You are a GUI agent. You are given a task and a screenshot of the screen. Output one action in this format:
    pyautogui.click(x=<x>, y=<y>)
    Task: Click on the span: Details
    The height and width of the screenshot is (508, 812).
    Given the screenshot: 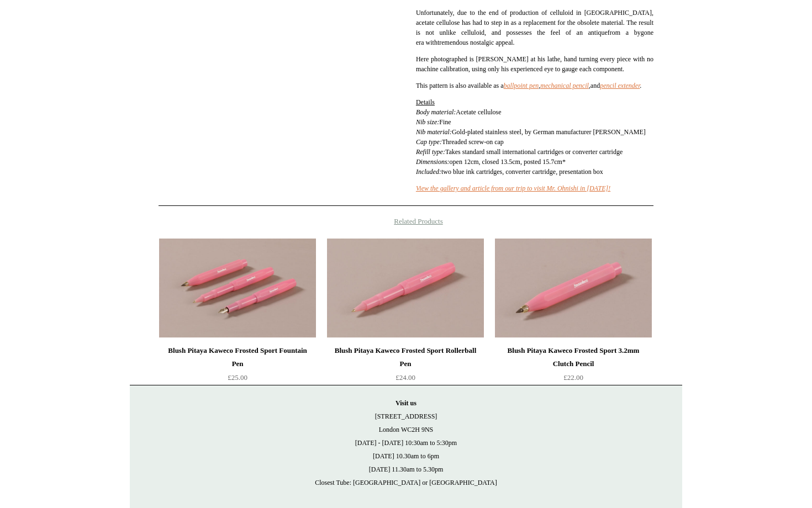 What is the action you would take?
    pyautogui.click(x=425, y=102)
    